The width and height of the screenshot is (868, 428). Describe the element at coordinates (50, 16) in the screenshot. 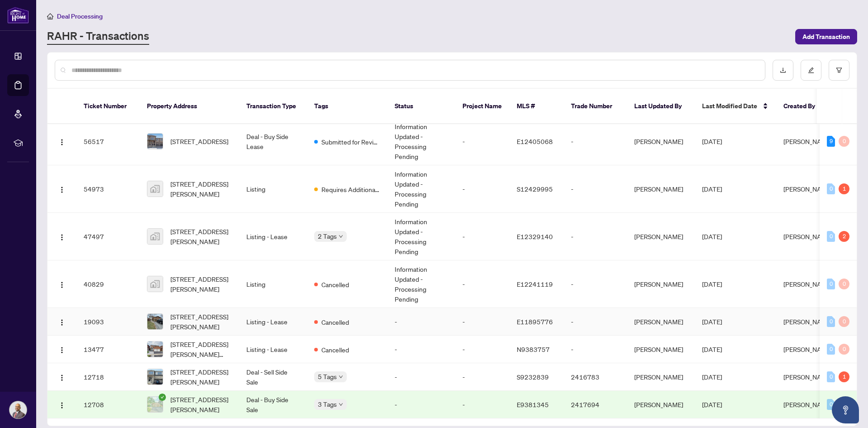

I see `span: home` at that location.